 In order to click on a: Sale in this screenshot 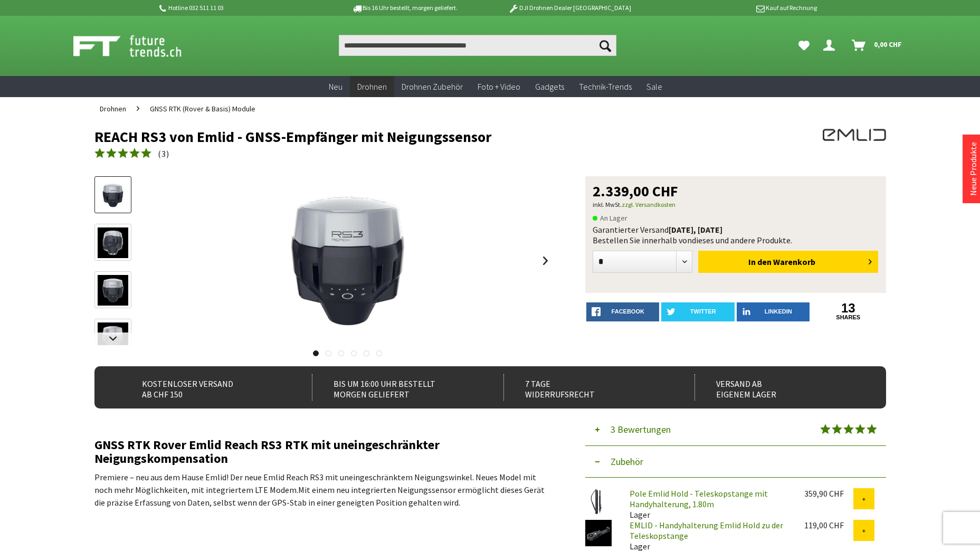, I will do `click(654, 86)`.